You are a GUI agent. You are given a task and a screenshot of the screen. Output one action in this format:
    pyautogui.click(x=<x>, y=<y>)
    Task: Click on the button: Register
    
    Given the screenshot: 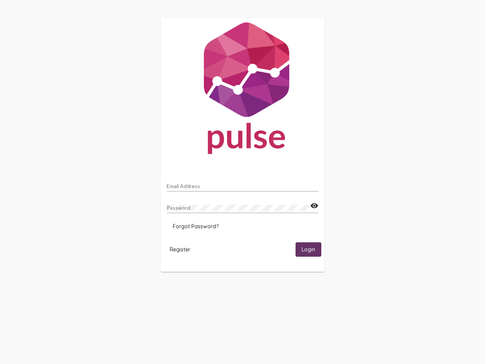 What is the action you would take?
    pyautogui.click(x=180, y=249)
    